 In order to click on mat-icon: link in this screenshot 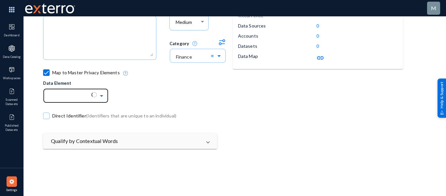, I will do `click(320, 58)`.